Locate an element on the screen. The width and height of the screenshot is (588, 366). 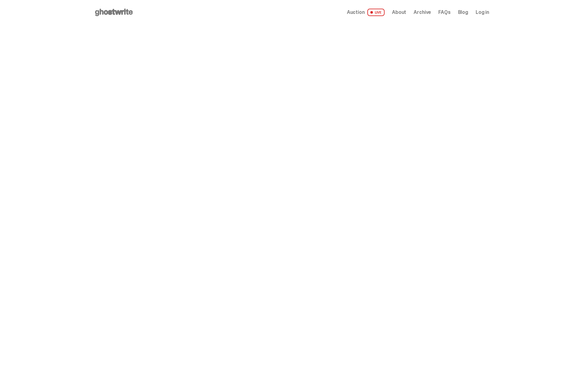
span: Auction is located at coordinates (356, 12).